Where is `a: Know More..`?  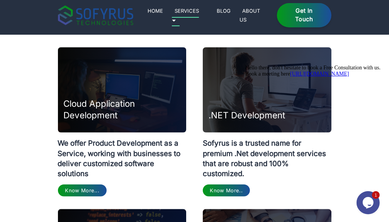 a: Know More.. is located at coordinates (226, 191).